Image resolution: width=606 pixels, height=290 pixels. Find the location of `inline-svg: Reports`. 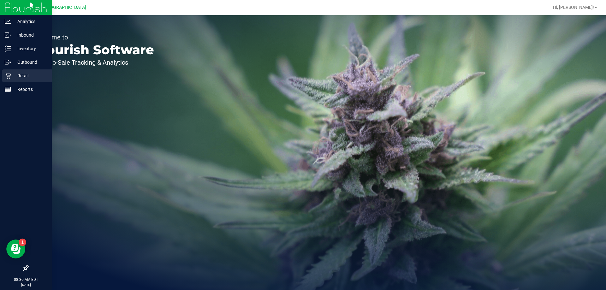

inline-svg: Reports is located at coordinates (8, 89).